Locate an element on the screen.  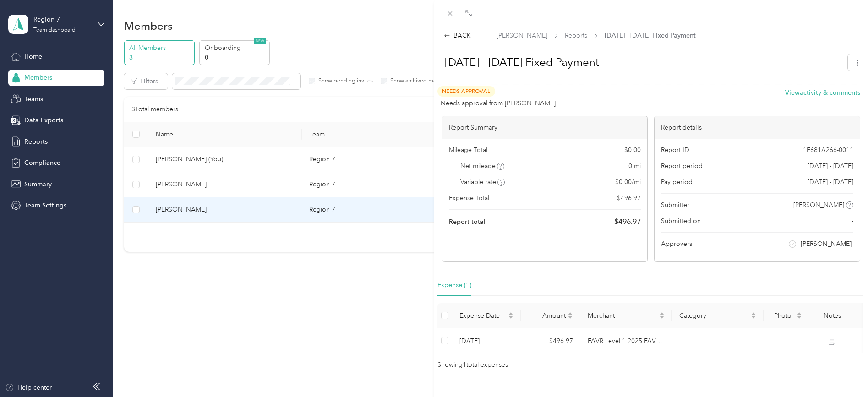
span: $ 0.00 is located at coordinates (633, 150).